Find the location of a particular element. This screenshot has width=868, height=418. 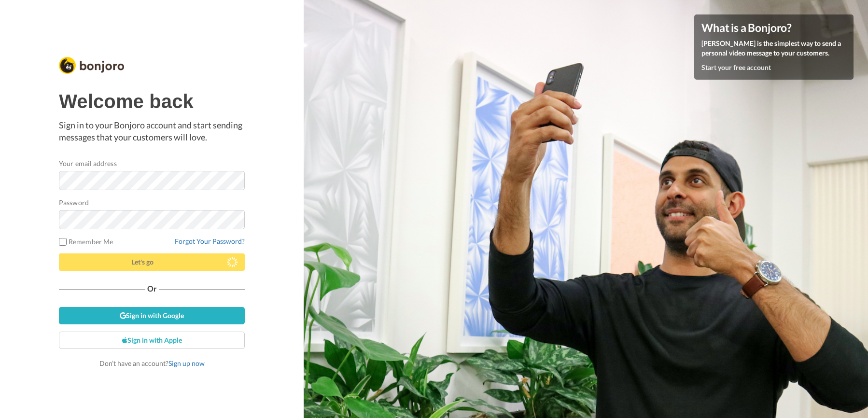

label: Remember Me is located at coordinates (86, 242).